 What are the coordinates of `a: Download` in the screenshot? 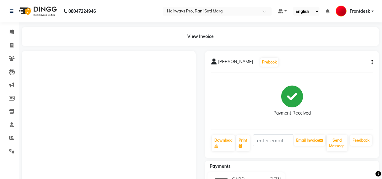 It's located at (223, 143).